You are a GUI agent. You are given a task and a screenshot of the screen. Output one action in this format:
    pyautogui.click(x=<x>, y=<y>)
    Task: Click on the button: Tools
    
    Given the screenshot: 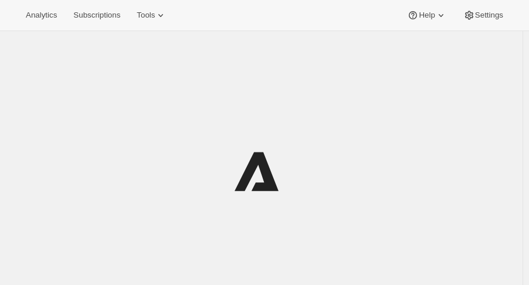 What is the action you would take?
    pyautogui.click(x=151, y=15)
    